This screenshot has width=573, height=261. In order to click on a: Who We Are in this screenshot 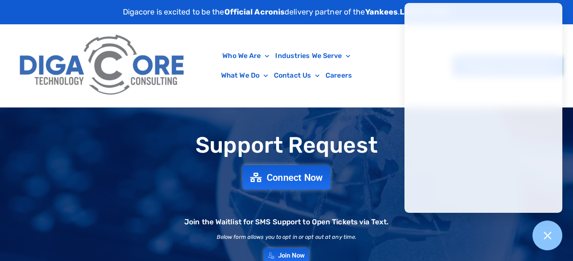, I will do `click(246, 56)`.